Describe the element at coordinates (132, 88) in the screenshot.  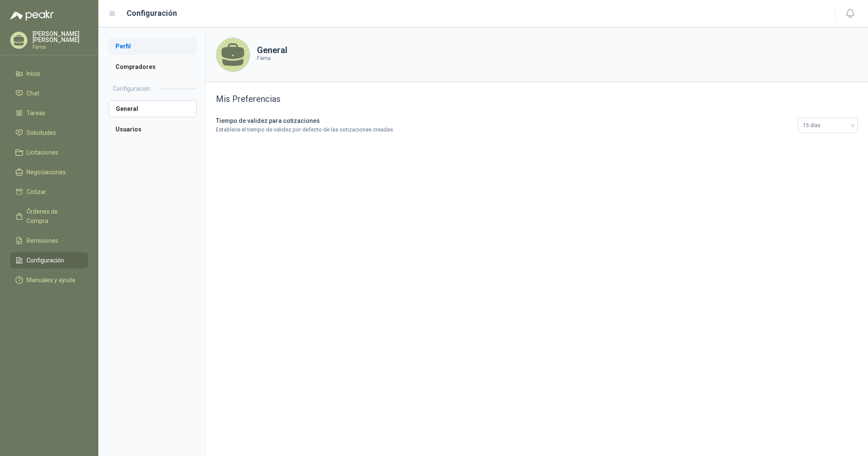
I see `h2: Configuración` at that location.